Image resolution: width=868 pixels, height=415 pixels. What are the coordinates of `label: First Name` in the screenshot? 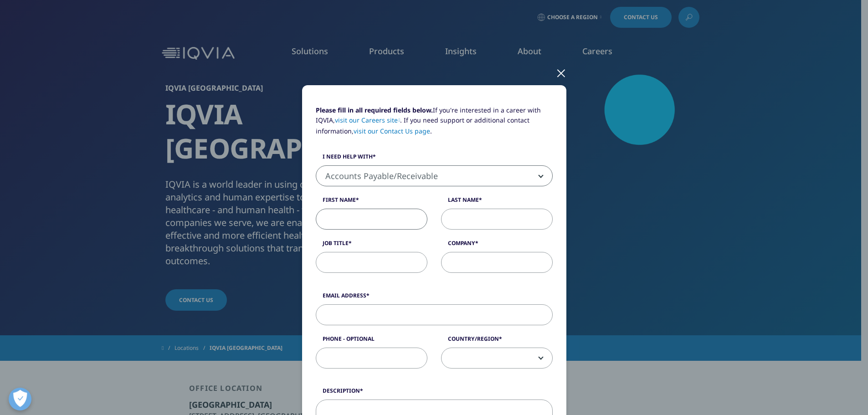 It's located at (371, 202).